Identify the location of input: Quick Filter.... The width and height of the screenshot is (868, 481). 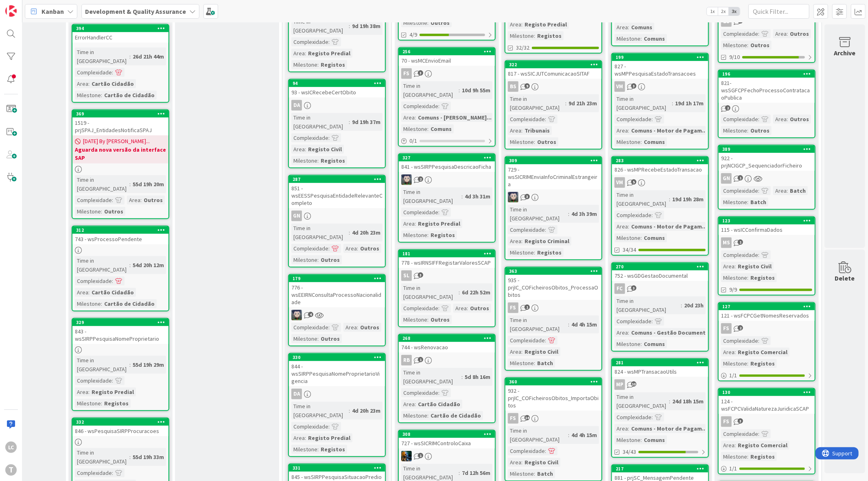
(778, 11).